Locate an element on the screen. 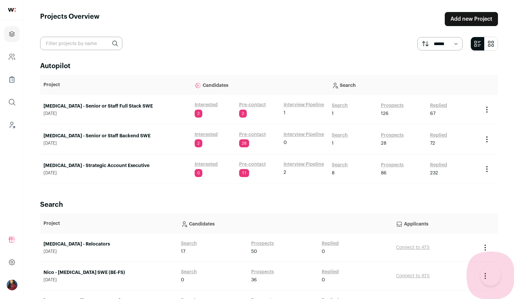 This screenshot has height=299, width=514. button: Open dropdown is located at coordinates (12, 285).